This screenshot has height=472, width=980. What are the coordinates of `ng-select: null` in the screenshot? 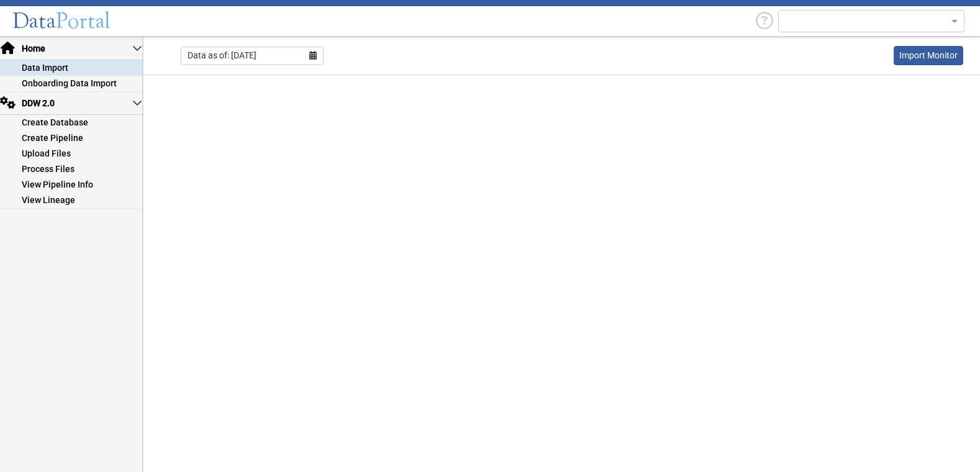 It's located at (872, 21).